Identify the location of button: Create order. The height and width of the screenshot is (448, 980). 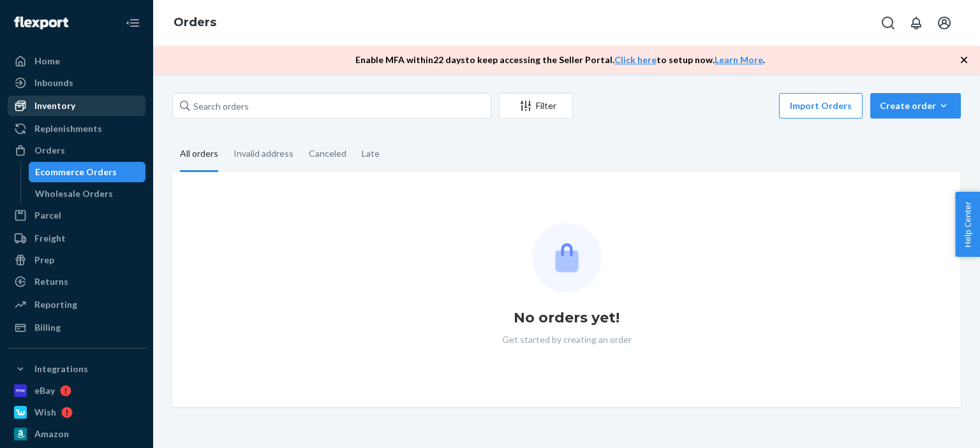
(916, 105).